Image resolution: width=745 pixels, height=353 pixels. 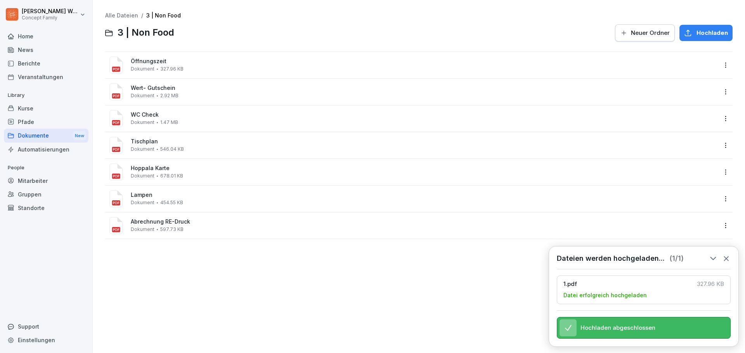 What do you see at coordinates (50, 18) in the screenshot?
I see `p: Concept Family` at bounding box center [50, 18].